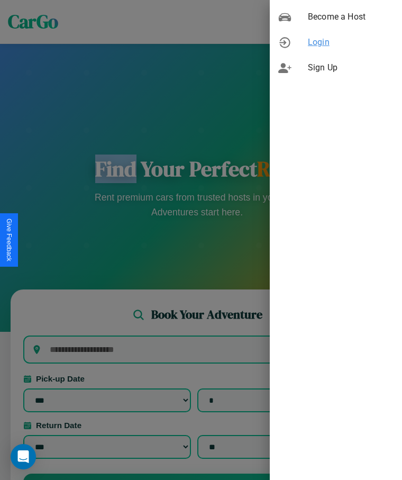 The image size is (402, 480). Describe the element at coordinates (336, 68) in the screenshot. I see `div: Sign Up` at that location.